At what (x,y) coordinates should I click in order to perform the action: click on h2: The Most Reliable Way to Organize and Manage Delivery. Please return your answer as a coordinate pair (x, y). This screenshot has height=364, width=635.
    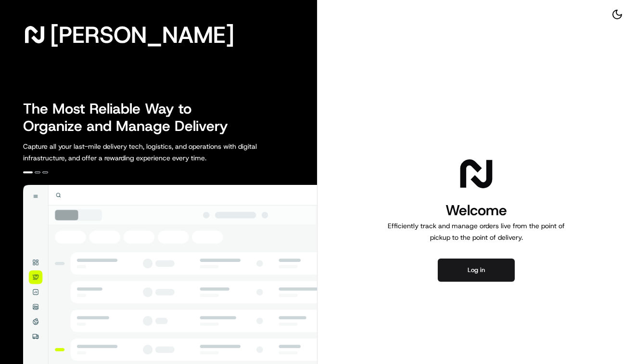
    Looking at the image, I should click on (131, 118).